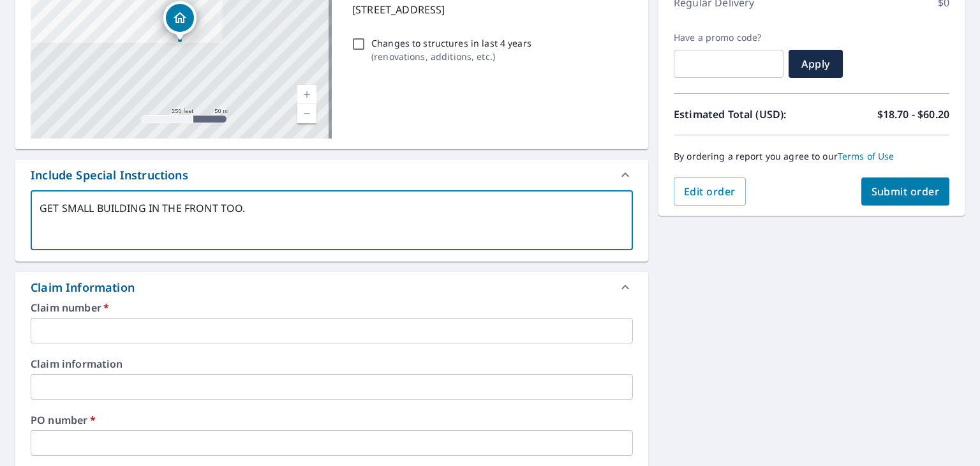  What do you see at coordinates (906, 192) in the screenshot?
I see `button: Submit order` at bounding box center [906, 192].